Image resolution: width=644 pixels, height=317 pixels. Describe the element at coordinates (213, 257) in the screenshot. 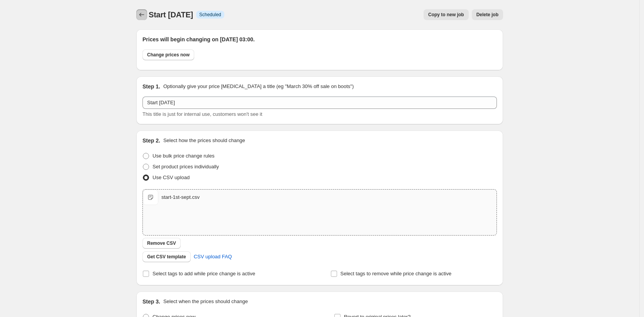

I see `span: CSV upload FAQ` at that location.